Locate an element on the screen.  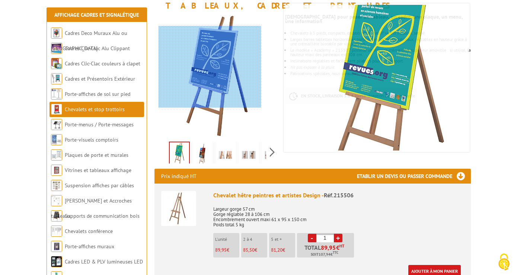
img: Chevalet hêtre peintres et artistes Design is located at coordinates (178, 209).